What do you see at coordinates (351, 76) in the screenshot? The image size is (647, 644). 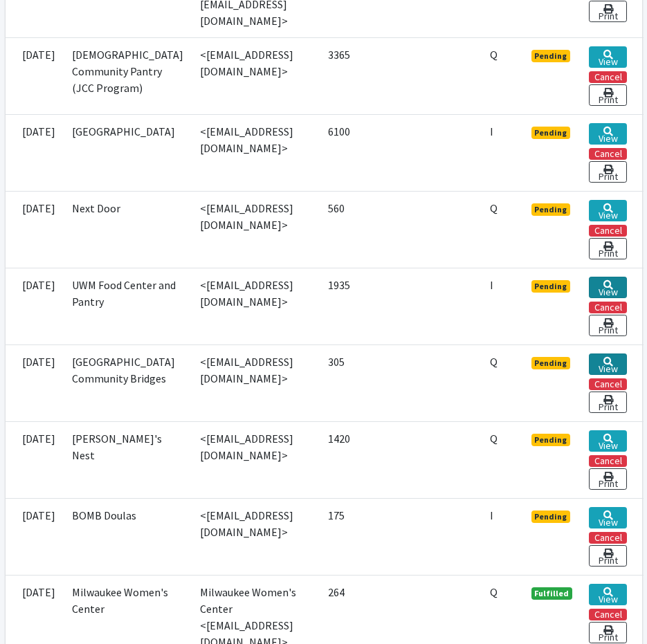 I see `td: 3365` at bounding box center [351, 76].